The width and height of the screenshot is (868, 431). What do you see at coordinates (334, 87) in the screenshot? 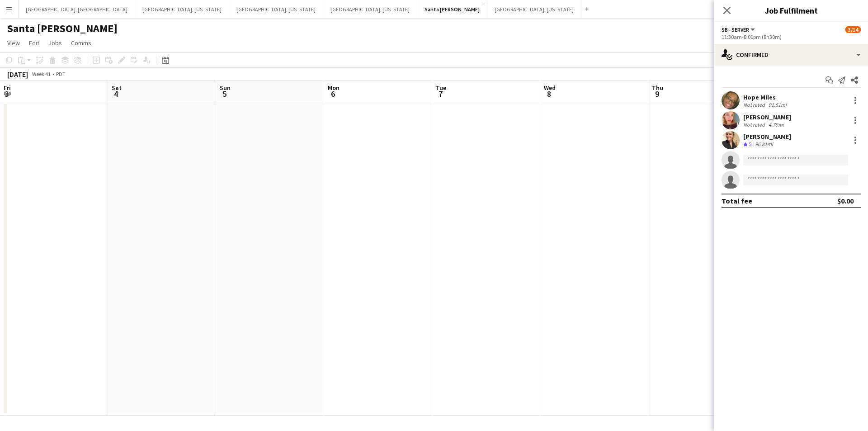
I see `span: Mon` at bounding box center [334, 87].